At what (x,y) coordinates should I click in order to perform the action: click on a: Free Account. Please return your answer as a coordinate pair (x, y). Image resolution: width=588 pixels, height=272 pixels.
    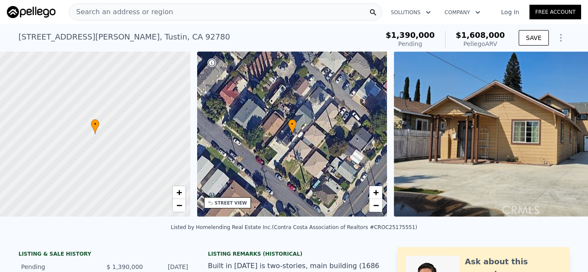
    Looking at the image, I should click on (555, 12).